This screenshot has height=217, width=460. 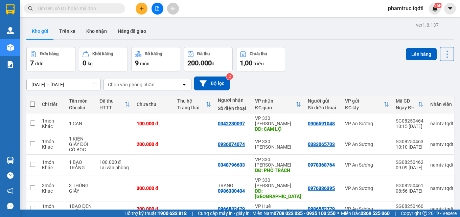 I want to click on div: 1 BAO TRẮNG, so click(x=81, y=165).